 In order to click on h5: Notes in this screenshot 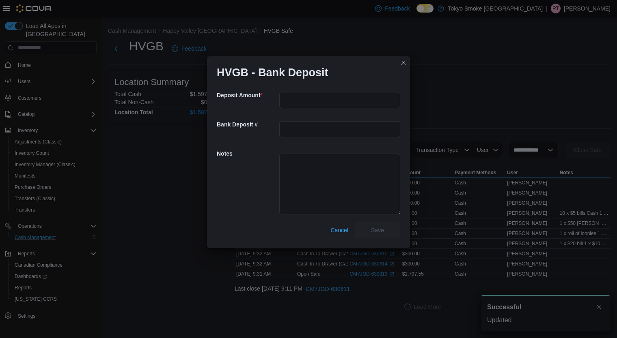, I will do `click(247, 154)`.